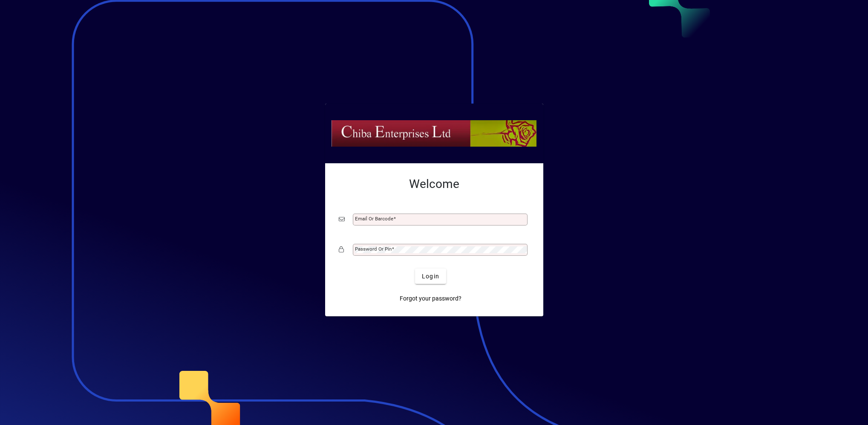 The width and height of the screenshot is (868, 425). I want to click on mat-label: Password or Pin, so click(373, 249).